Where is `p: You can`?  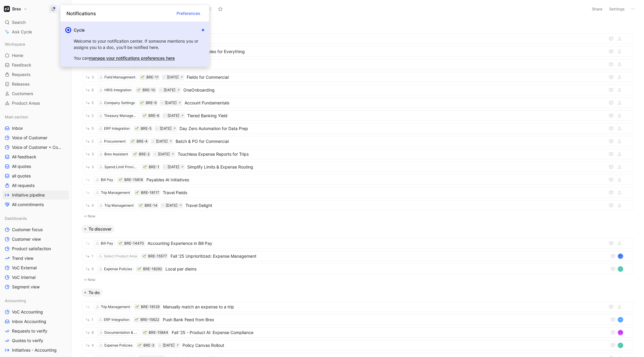 p: You can is located at coordinates (139, 58).